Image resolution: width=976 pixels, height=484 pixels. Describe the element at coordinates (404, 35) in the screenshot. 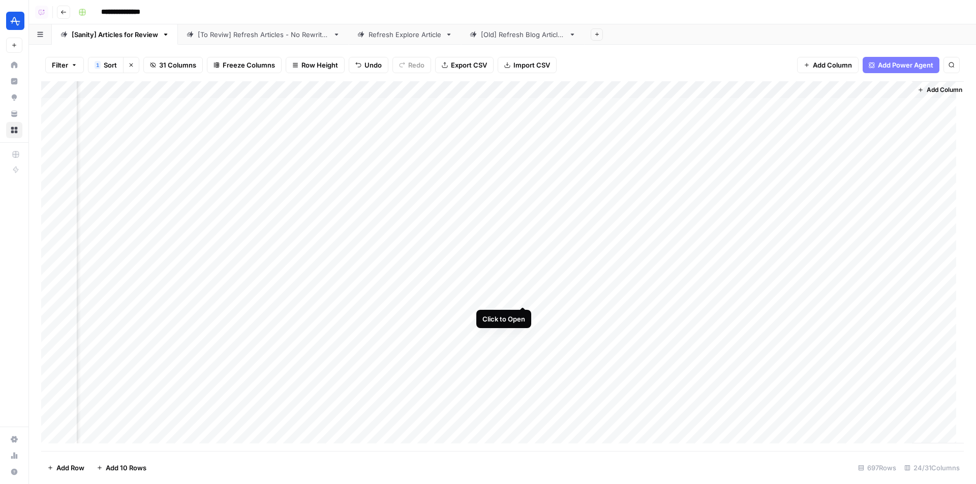

I see `a: Refresh Explore Article` at that location.